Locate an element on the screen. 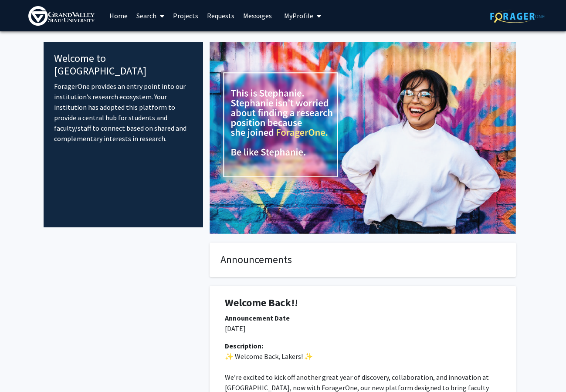 This screenshot has width=566, height=392. h4: Announcements is located at coordinates (363, 259).